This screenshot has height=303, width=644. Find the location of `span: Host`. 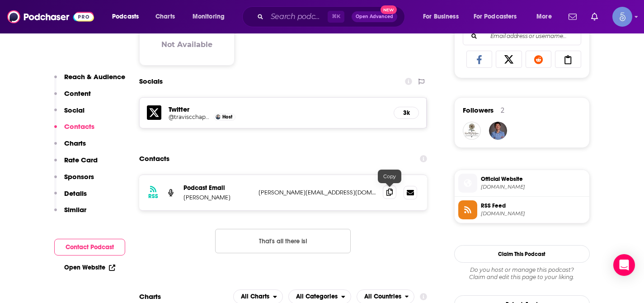

span: Host is located at coordinates (228, 116).